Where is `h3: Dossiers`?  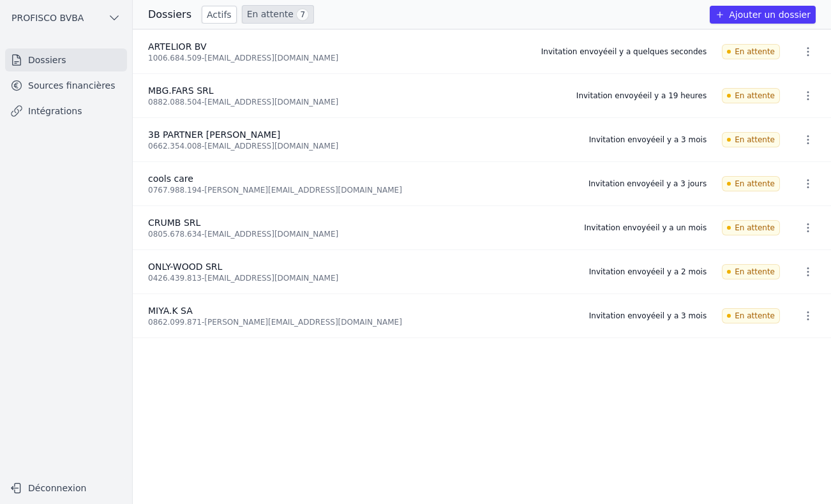 h3: Dossiers is located at coordinates (169, 14).